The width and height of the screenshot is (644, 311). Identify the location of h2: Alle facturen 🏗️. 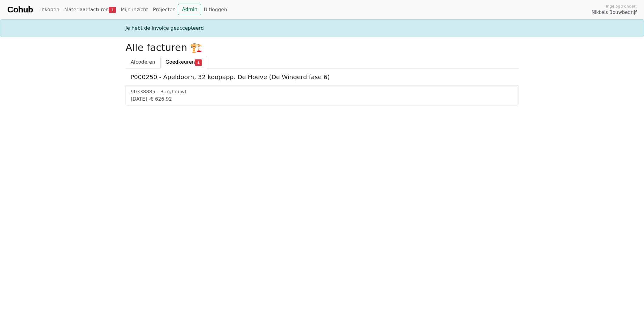
(322, 47).